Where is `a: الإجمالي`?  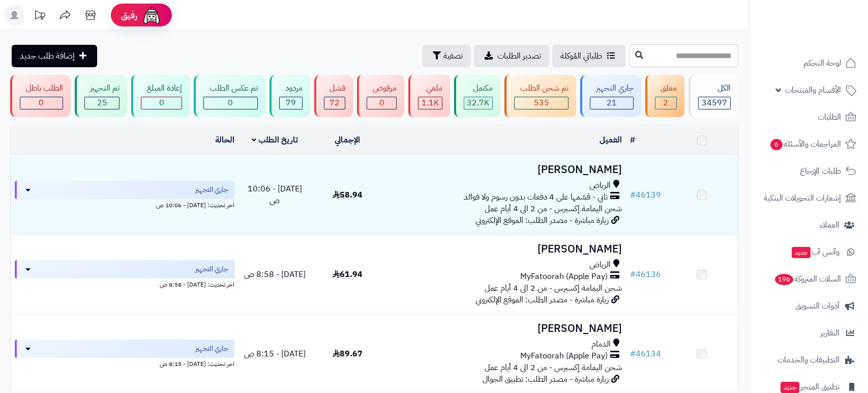 a: الإجمالي is located at coordinates (347, 140).